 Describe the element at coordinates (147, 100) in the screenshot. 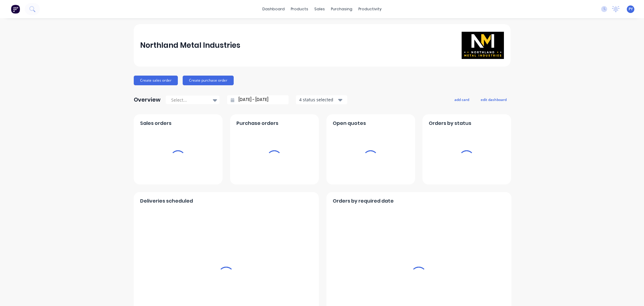

I see `div: Overview` at that location.